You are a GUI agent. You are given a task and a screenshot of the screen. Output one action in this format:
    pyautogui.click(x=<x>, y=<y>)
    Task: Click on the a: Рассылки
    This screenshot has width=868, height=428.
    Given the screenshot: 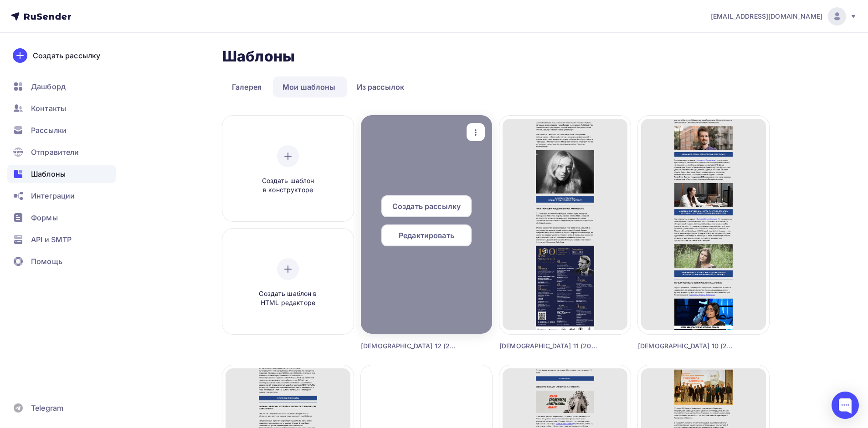 What is the action you would take?
    pyautogui.click(x=62, y=130)
    